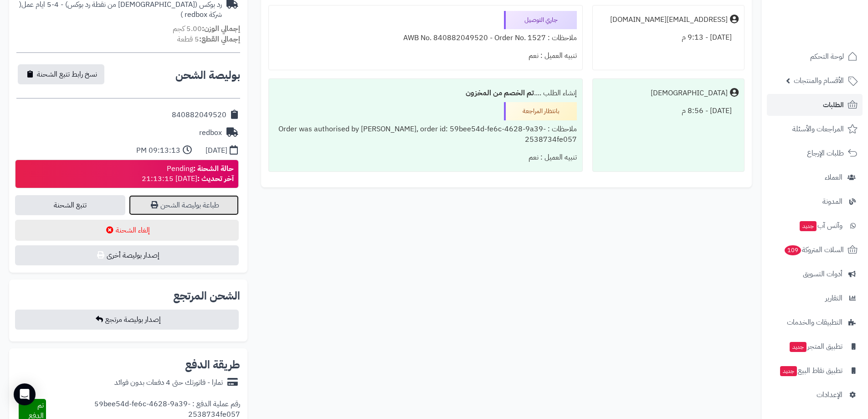 The image size is (868, 419). Describe the element at coordinates (815, 323) in the screenshot. I see `a: التطبيقات والخدمات` at that location.